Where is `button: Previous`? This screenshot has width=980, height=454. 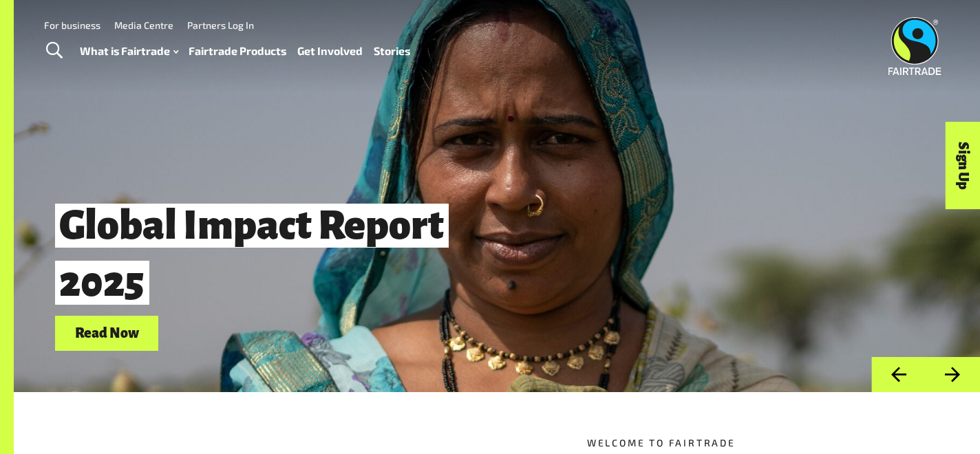
button: Previous is located at coordinates (898, 374).